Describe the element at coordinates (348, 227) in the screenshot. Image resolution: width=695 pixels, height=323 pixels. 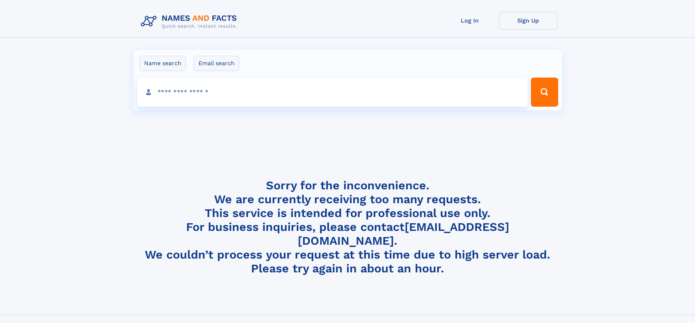
I see `h4: Sorry for the inconvenience. We are currently receiving too many requests. This service is intend...` at that location.